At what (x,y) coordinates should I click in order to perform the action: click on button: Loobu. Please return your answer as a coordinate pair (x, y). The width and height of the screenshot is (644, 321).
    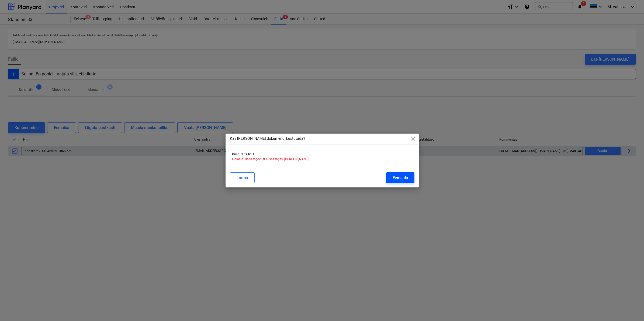
    Looking at the image, I should click on (242, 178).